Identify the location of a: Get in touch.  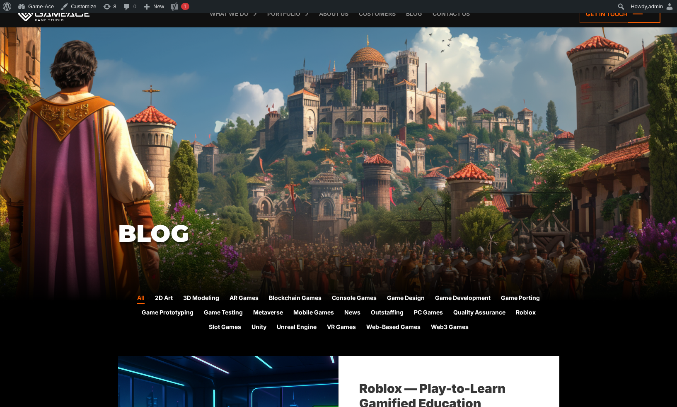
(620, 14).